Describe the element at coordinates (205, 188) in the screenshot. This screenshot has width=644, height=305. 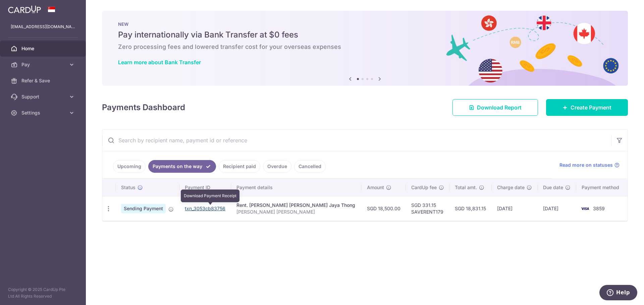
I see `th: Payment ID` at that location.